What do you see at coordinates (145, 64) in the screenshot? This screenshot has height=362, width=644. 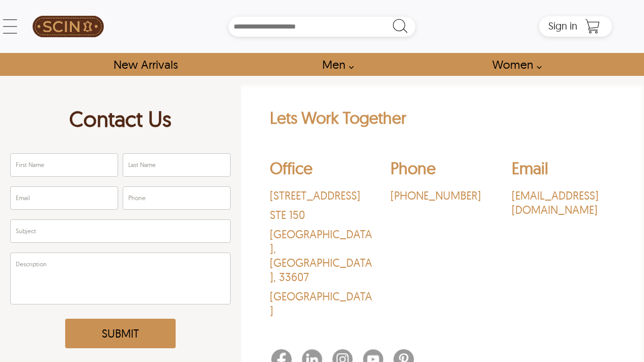 I see `a: Shop New Arrivals` at bounding box center [145, 64].